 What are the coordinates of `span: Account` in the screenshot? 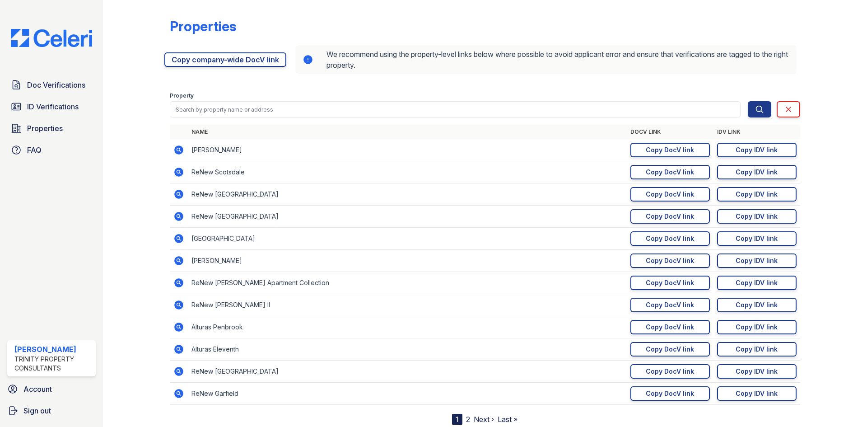 It's located at (37, 389).